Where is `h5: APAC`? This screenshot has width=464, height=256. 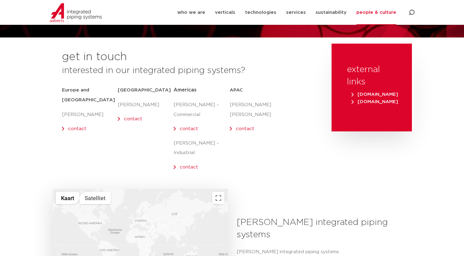
h5: APAC is located at coordinates (257, 90).